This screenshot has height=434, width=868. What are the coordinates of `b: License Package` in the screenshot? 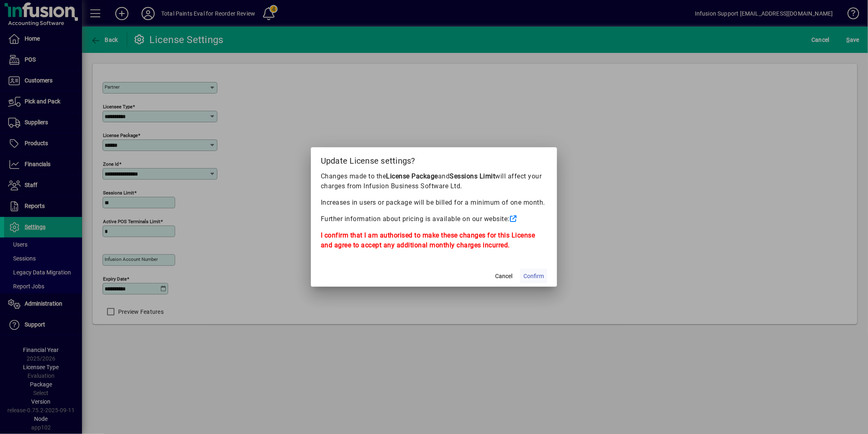 It's located at (412, 176).